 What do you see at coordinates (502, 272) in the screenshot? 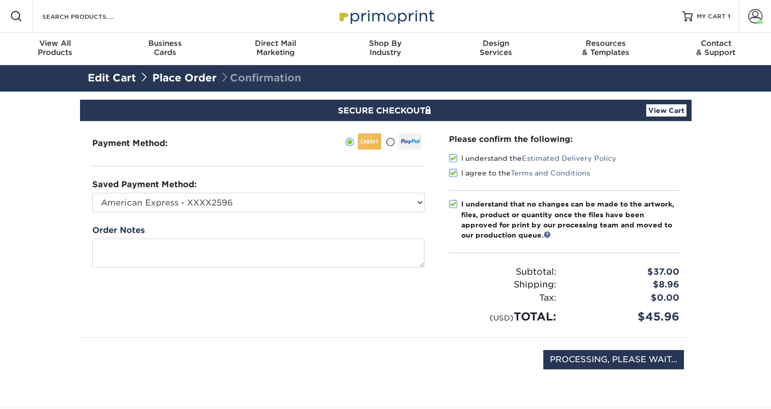
I see `div: Subtotal:` at bounding box center [502, 272].